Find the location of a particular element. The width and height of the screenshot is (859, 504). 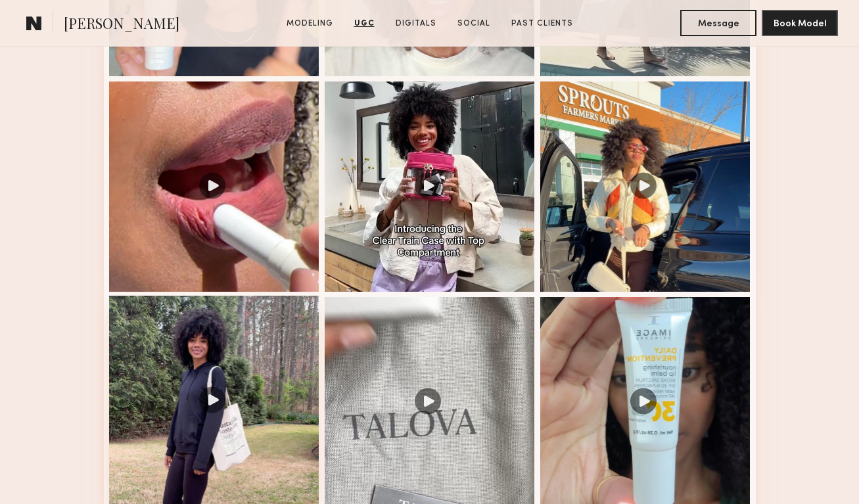

a: UGC is located at coordinates (364, 23).